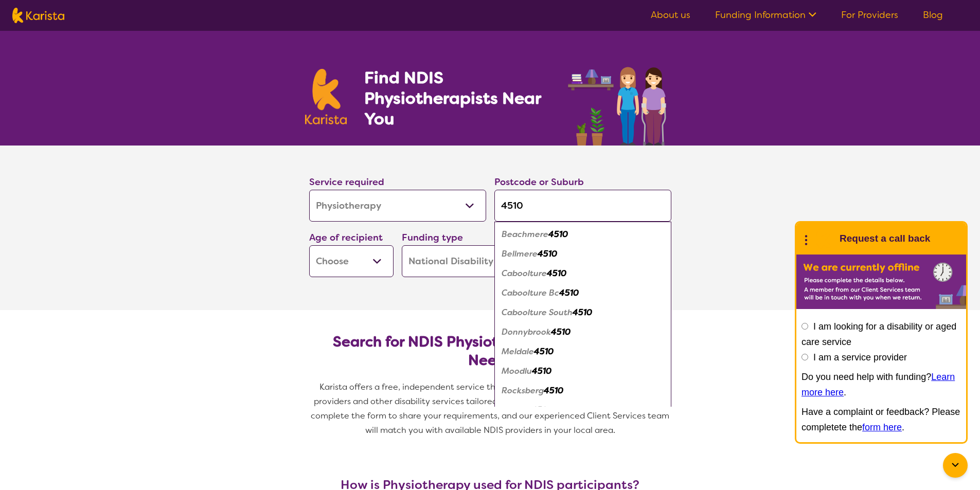  Describe the element at coordinates (530, 292) in the screenshot. I see `em: Caboolture Bc` at that location.